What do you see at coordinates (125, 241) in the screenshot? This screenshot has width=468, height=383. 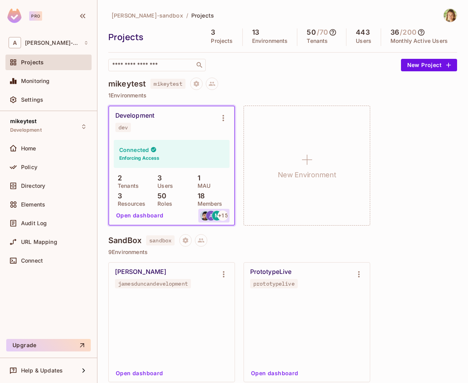 I see `h4: SandBox` at bounding box center [125, 241].